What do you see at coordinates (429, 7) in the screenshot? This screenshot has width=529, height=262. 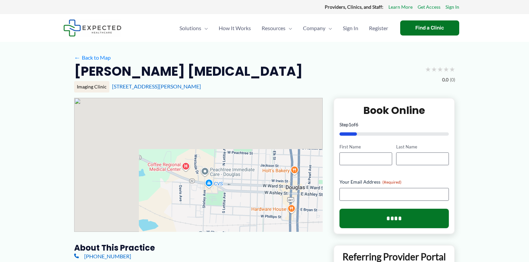 I see `a: Get Access` at bounding box center [429, 7].